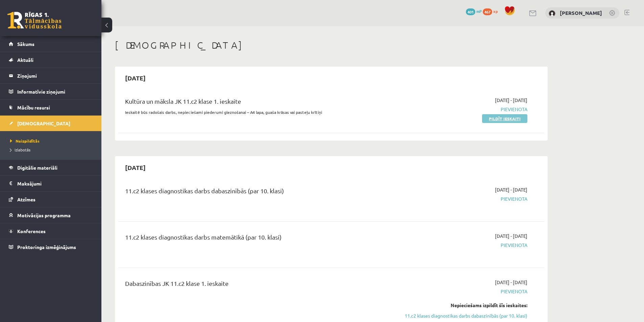  What do you see at coordinates (479, 11) in the screenshot?
I see `span: mP` at bounding box center [479, 11].